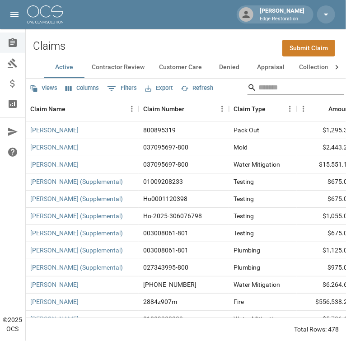  Describe the element at coordinates (282, 19) in the screenshot. I see `p: Edge Restoration` at that location.